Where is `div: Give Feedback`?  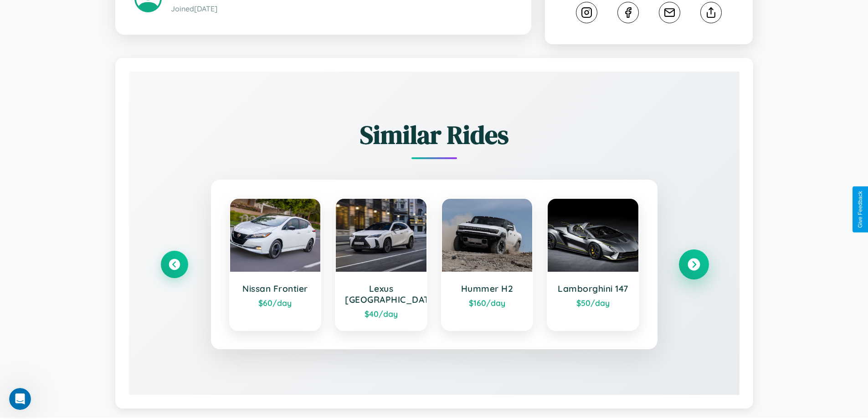
div: Give Feedback is located at coordinates (860, 210).